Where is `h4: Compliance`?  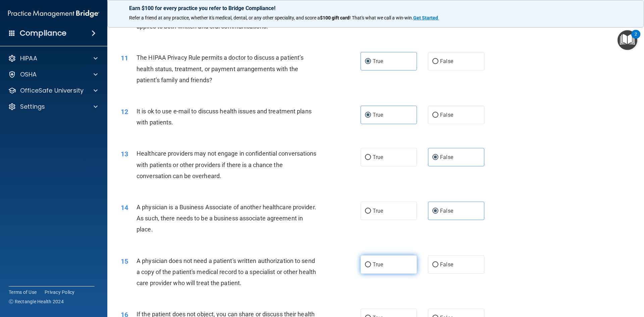 h4: Compliance is located at coordinates (43, 33).